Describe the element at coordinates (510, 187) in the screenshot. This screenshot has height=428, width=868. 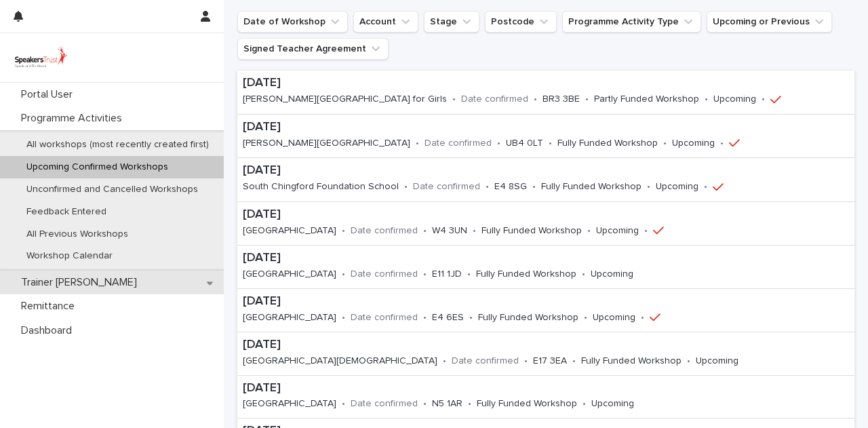
I see `p: E4 8SG` at that location.